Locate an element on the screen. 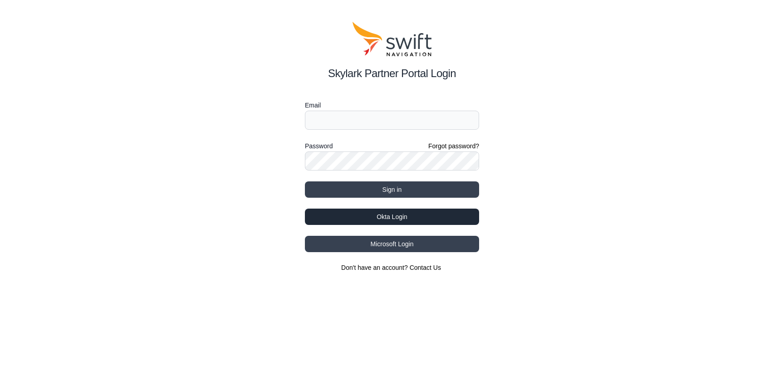 This screenshot has width=784, height=390. label: Email is located at coordinates (392, 105).